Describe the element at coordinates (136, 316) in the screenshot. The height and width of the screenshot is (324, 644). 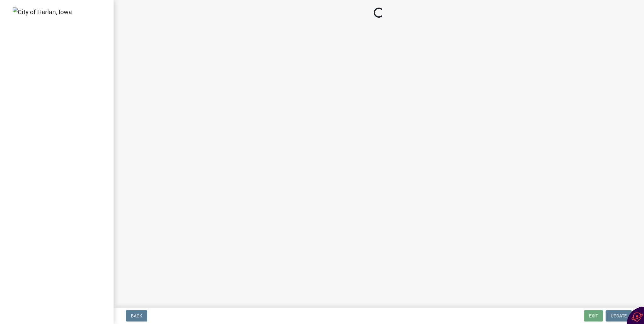
I see `button: Back` at that location.